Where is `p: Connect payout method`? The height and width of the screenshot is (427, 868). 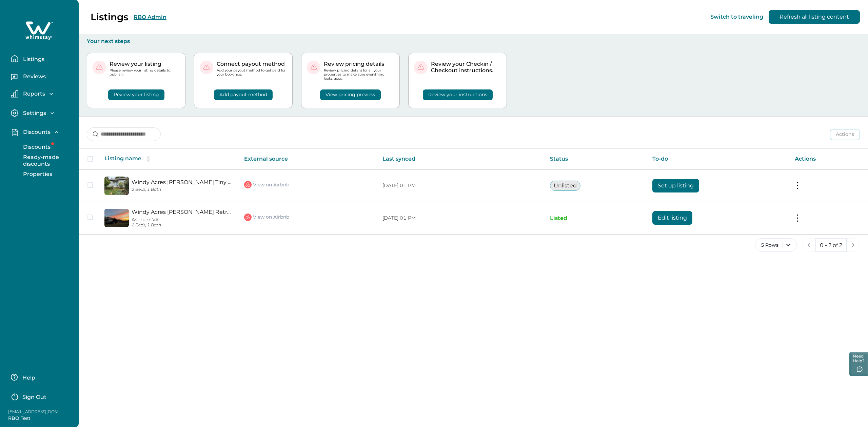
p: Connect payout method is located at coordinates (251, 64).